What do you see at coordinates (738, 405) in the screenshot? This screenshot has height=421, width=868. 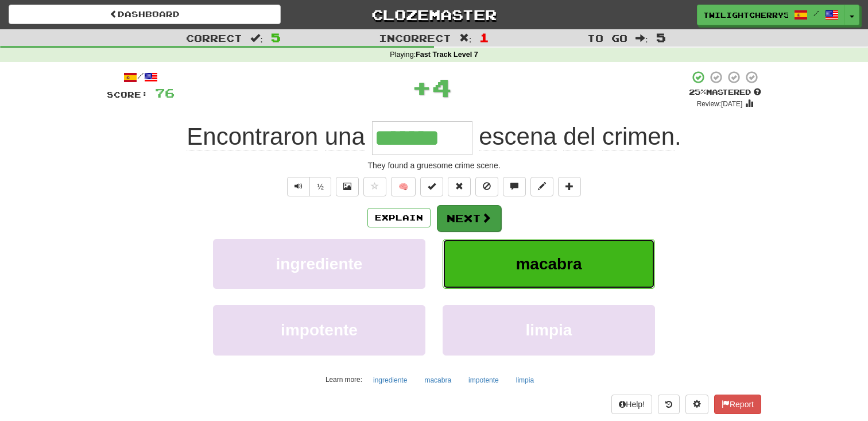 I see `button: Report` at bounding box center [738, 405].